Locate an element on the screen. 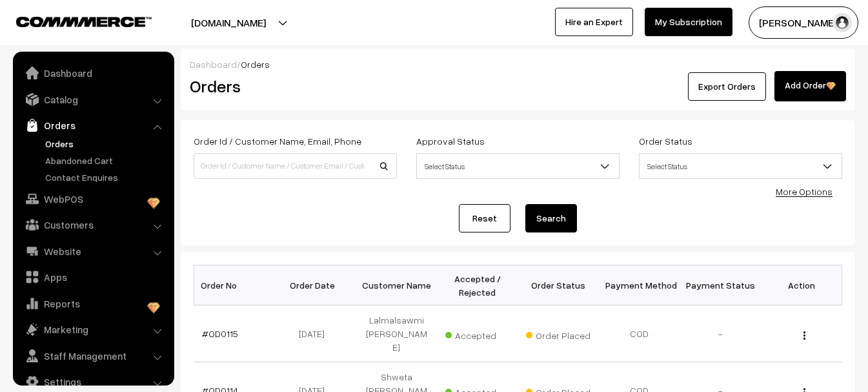 Image resolution: width=868 pixels, height=392 pixels. th: Order Date is located at coordinates (316, 285).